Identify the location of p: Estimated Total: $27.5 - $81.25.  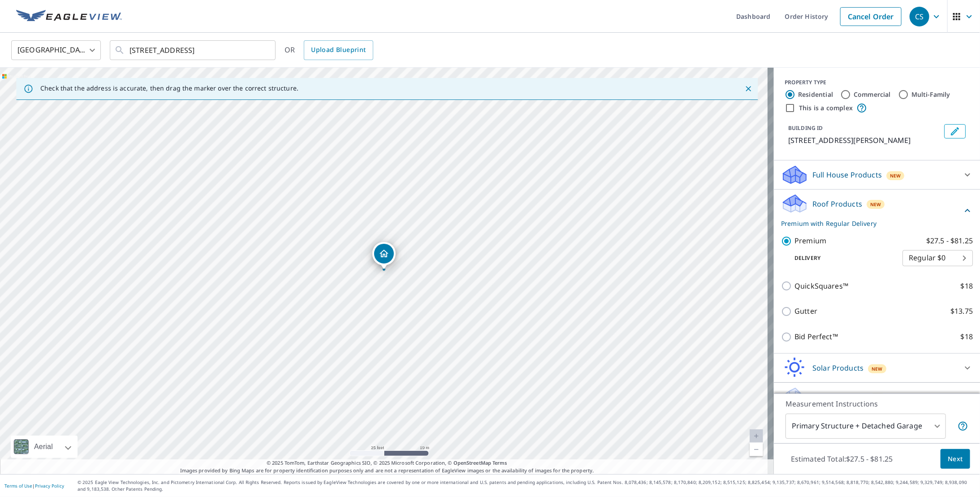
(842, 459).